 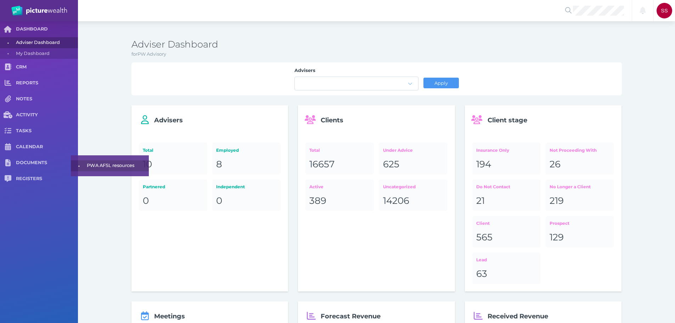 I want to click on span: Client stage, so click(x=507, y=120).